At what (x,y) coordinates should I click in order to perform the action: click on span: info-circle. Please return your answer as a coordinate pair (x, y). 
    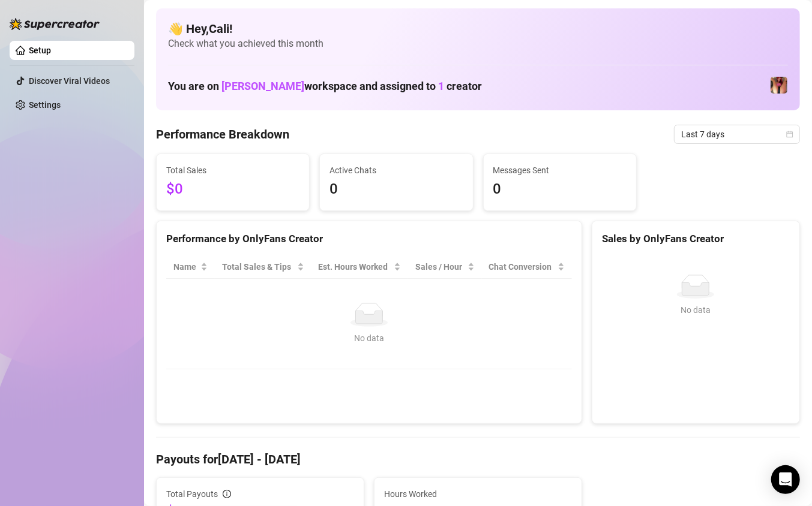
    Looking at the image, I should click on (227, 494).